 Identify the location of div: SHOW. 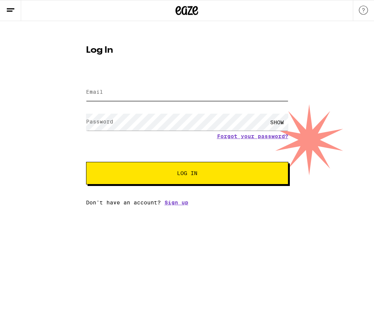
(277, 122).